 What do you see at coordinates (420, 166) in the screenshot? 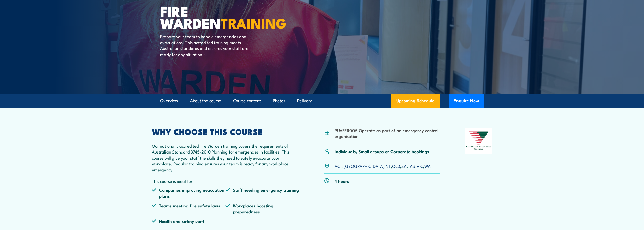
I see `a: VIC` at bounding box center [420, 166].